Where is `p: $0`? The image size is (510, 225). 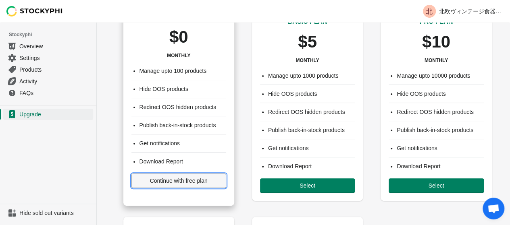
p: $0 is located at coordinates (179, 37).